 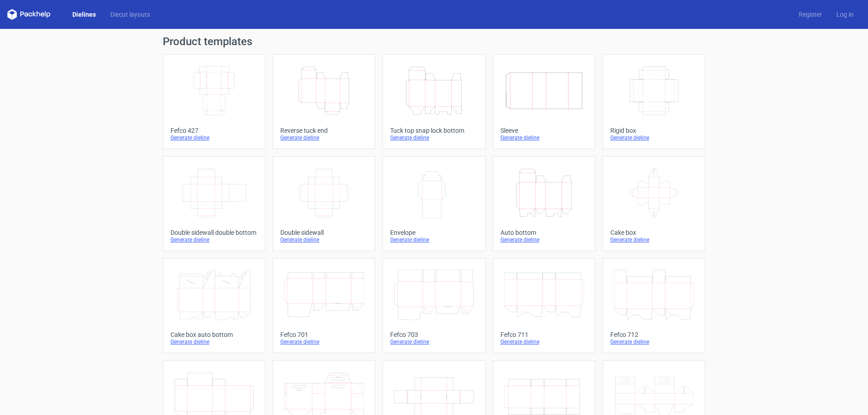 I want to click on a: Double sidewall double bottomGenerate dieline, so click(x=214, y=203).